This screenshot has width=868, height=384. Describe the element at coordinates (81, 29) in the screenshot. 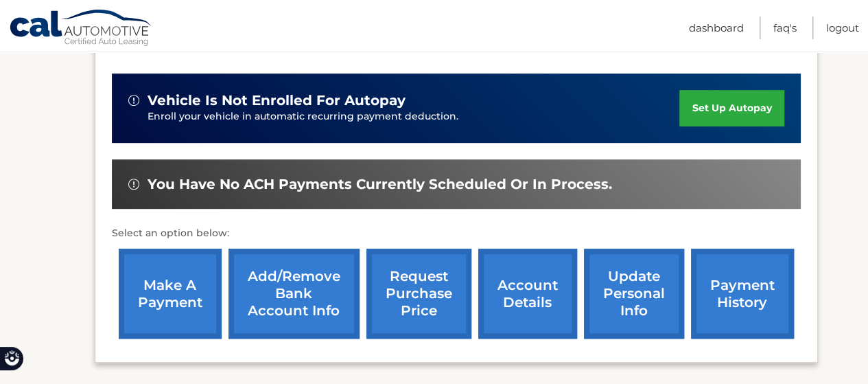

I see `a: Cal Automotive` at that location.